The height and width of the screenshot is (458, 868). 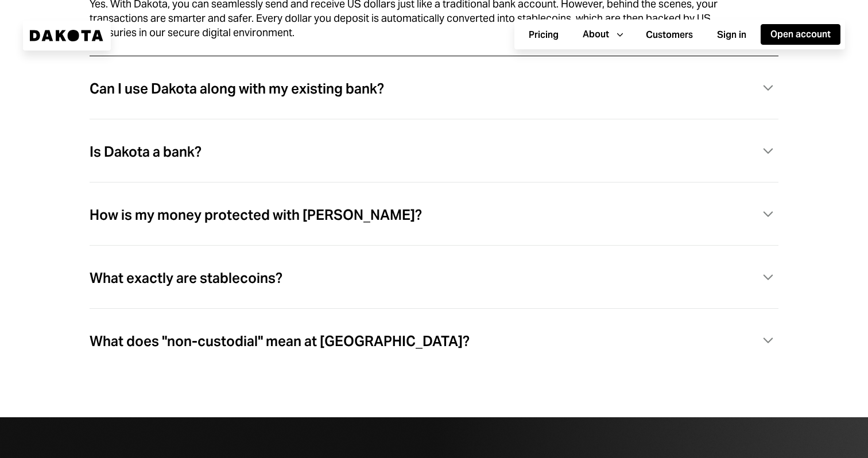 What do you see at coordinates (731, 35) in the screenshot?
I see `button: Sign in` at bounding box center [731, 35].